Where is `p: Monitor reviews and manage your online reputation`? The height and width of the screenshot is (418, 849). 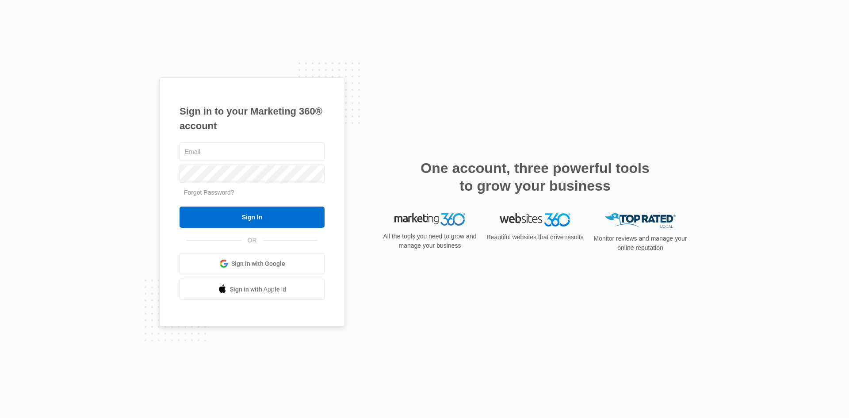
p: Monitor reviews and manage your online reputation is located at coordinates (640, 243).